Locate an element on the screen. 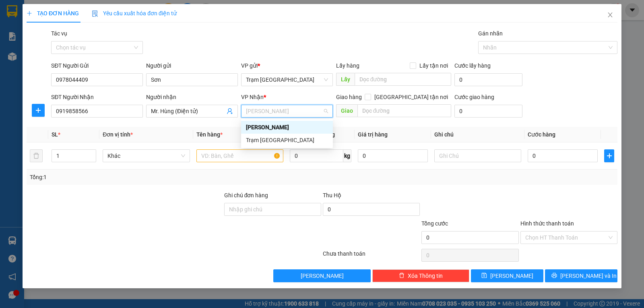 Image resolution: width=644 pixels, height=308 pixels. img: icon is located at coordinates (95, 14).